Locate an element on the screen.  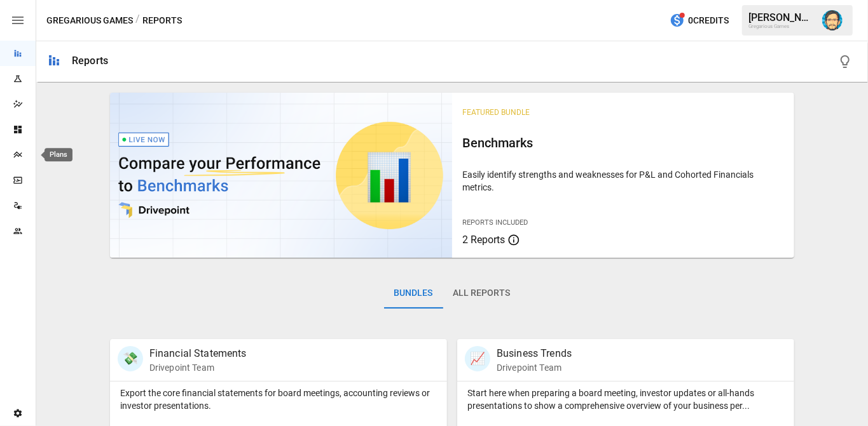
div: Dana Basken is located at coordinates (832, 21).